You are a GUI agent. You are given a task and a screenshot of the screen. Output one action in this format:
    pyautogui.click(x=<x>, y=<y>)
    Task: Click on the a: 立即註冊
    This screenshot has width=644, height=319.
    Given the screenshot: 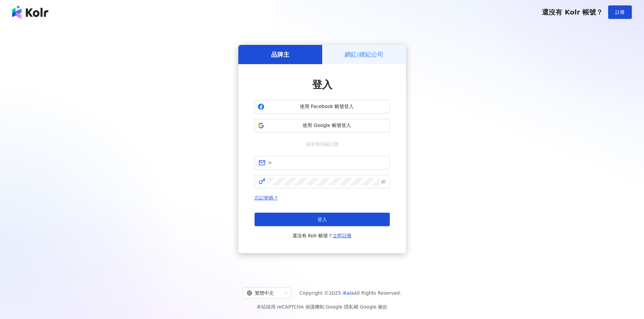 What is the action you would take?
    pyautogui.click(x=342, y=236)
    